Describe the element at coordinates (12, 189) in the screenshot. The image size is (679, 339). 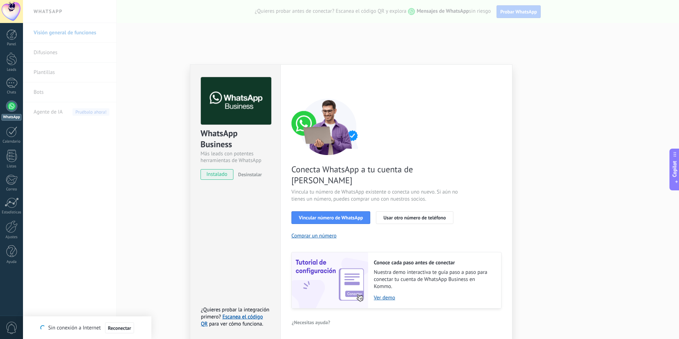
I see `div: Correo` at that location.